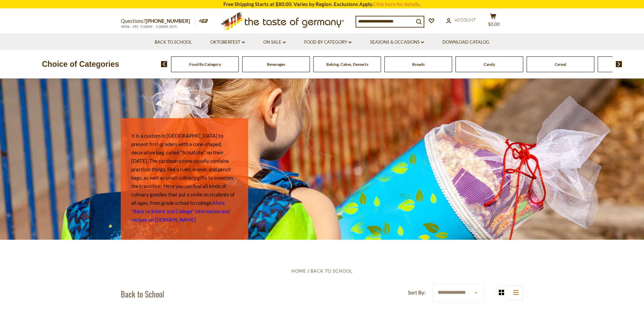  What do you see at coordinates (465, 19) in the screenshot?
I see `span: Account` at bounding box center [465, 19].